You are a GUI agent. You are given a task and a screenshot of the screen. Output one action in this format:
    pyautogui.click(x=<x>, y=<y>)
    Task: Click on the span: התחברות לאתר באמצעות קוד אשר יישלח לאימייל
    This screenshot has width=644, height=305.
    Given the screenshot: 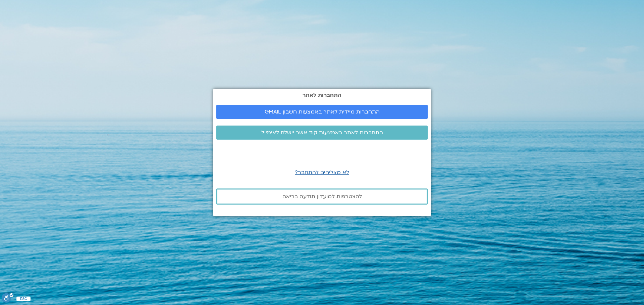 What is the action you would take?
    pyautogui.click(x=322, y=132)
    